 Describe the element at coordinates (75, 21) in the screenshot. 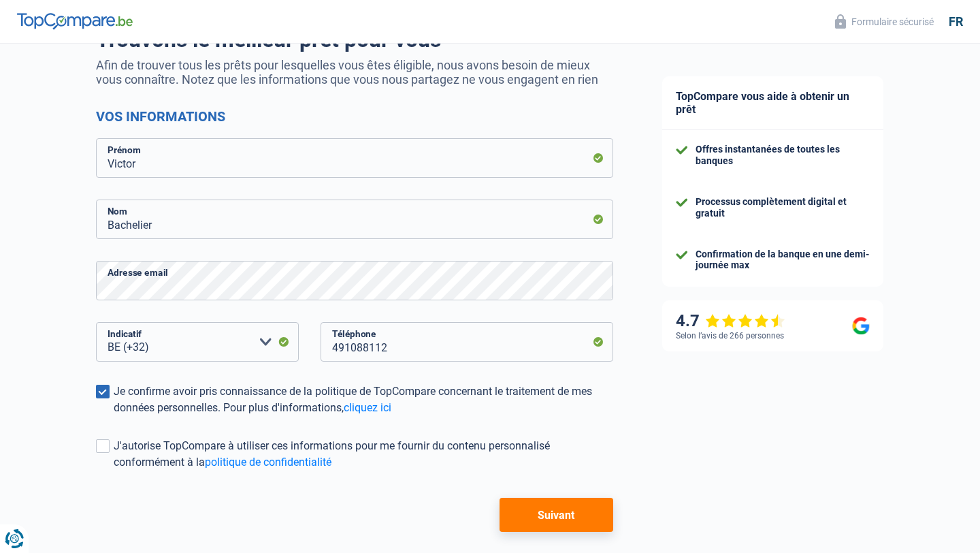

I see `img: TopCompare Logo` at that location.